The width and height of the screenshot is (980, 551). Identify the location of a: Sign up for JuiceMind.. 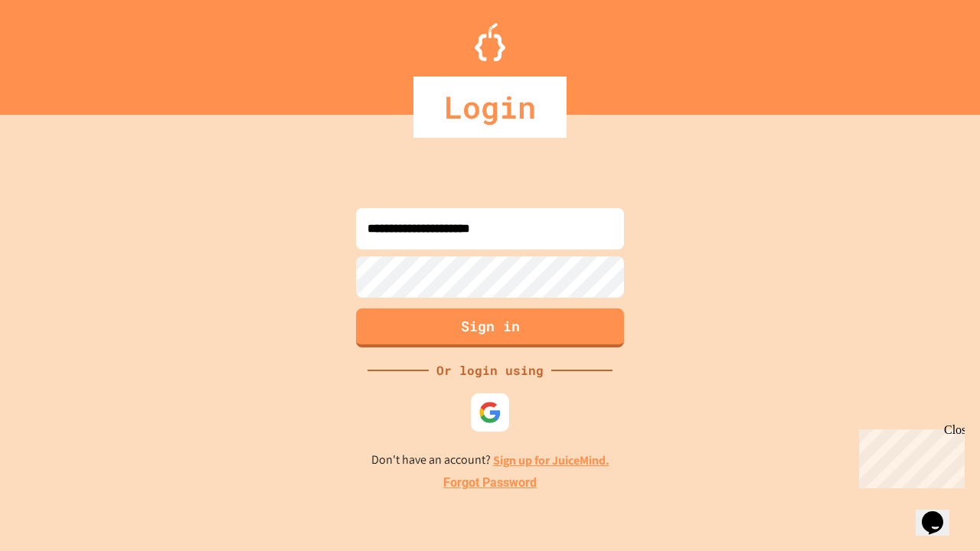
(551, 459).